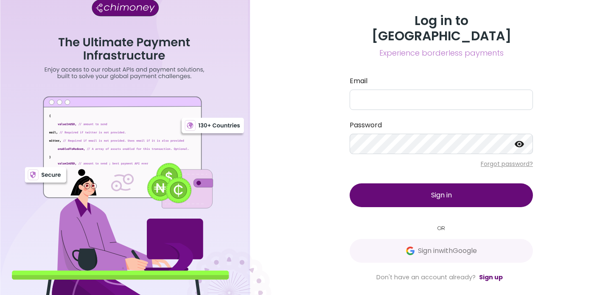 This screenshot has width=611, height=295. Describe the element at coordinates (441, 53) in the screenshot. I see `span: Experience borderless payments` at that location.